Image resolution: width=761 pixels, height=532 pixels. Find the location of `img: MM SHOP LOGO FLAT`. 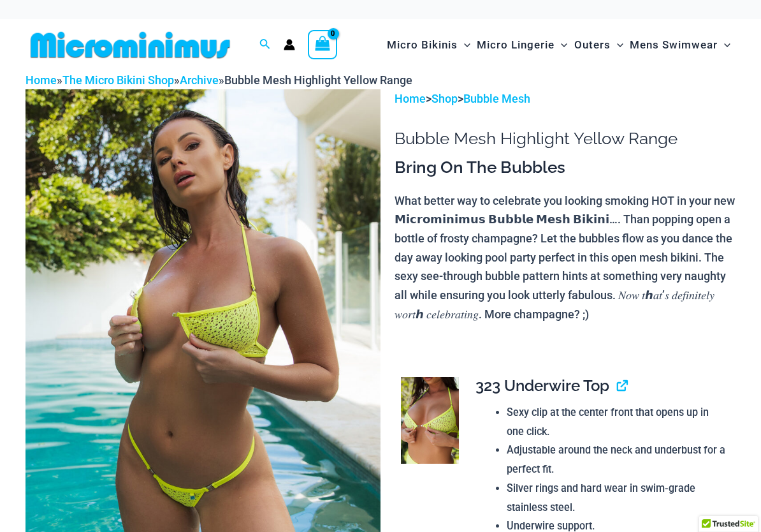

img: MM SHOP LOGO FLAT is located at coordinates (130, 45).